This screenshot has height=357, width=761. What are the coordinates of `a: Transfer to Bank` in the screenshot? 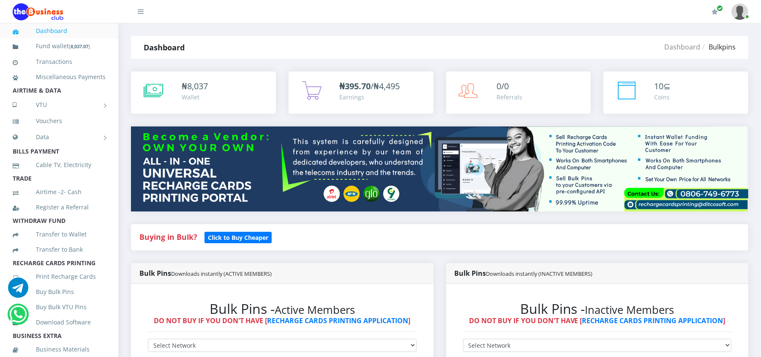 It's located at (59, 249).